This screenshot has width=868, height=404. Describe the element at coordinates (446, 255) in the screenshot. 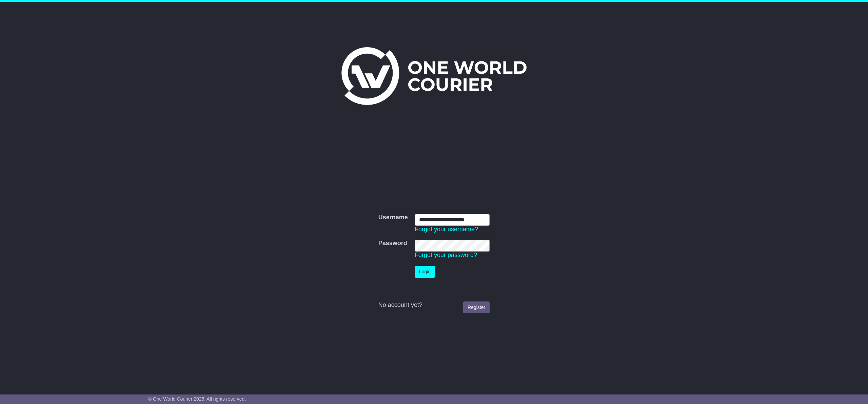

I see `a: Forgot your password?` at that location.